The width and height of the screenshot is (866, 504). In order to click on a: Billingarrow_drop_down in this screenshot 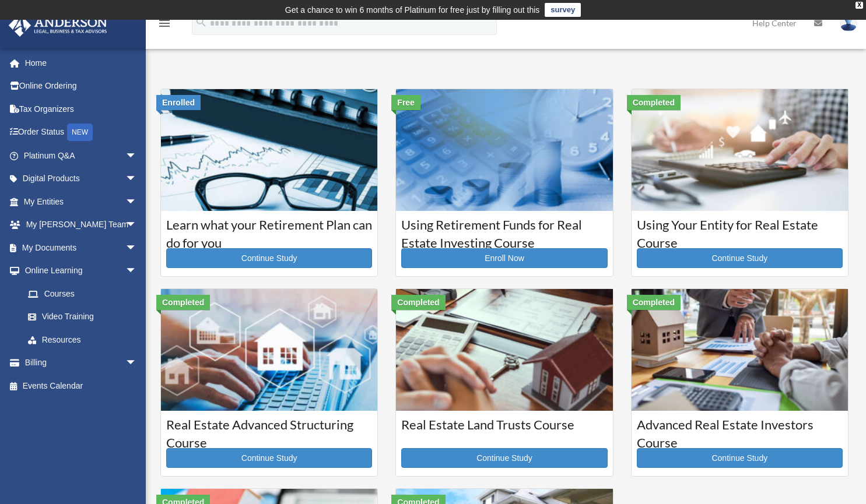, I will do `click(81, 363)`.